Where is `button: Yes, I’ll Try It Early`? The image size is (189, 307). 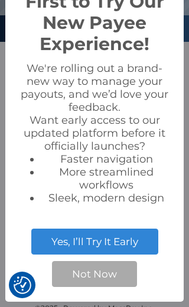
button: Yes, I’ll Try It Early is located at coordinates (94, 242).